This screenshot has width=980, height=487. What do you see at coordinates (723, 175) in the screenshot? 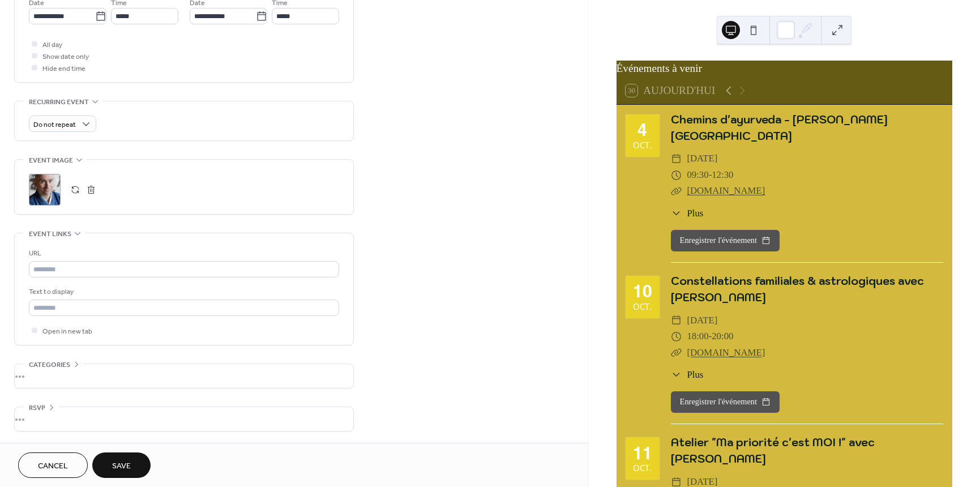
I see `span: 12:30` at bounding box center [723, 175].